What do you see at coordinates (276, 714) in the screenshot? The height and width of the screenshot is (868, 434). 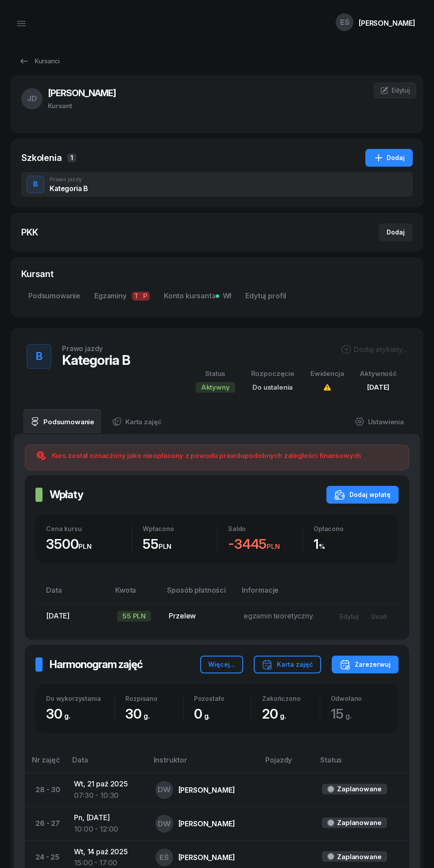 I see `span: 20` at bounding box center [276, 714].